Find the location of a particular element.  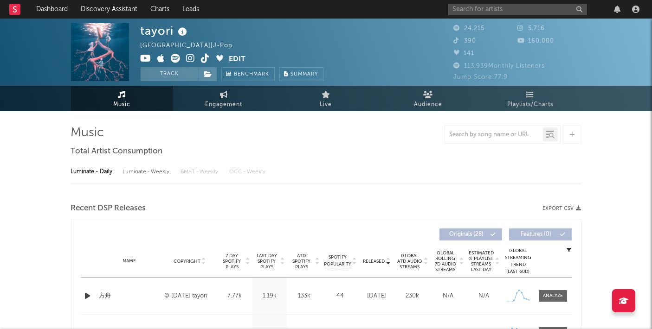

div: 7.77k is located at coordinates (235, 297).